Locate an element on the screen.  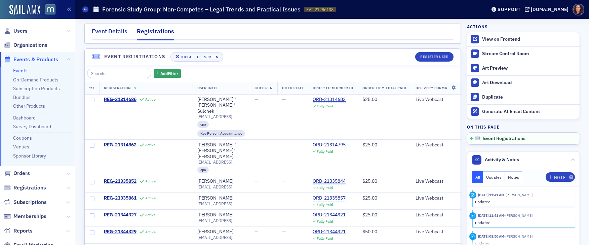
span: Profile is located at coordinates (578, 9).